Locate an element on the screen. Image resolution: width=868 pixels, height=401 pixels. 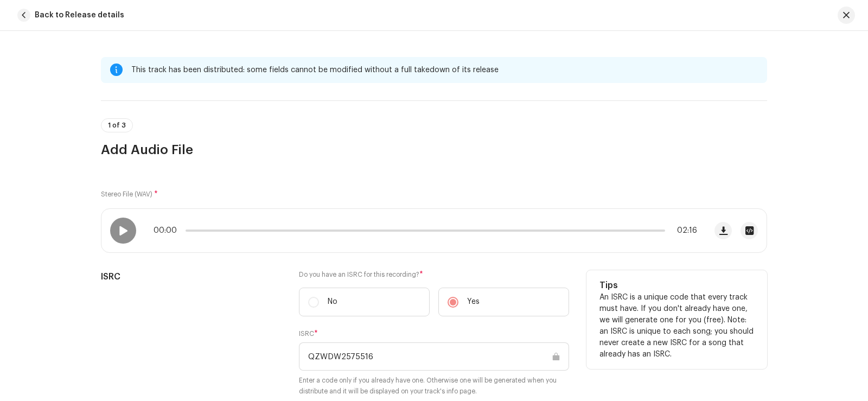
h3: Add Audio File is located at coordinates (434, 150).